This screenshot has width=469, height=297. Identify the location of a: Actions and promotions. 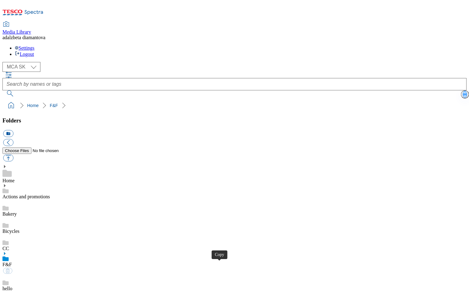
(26, 197).